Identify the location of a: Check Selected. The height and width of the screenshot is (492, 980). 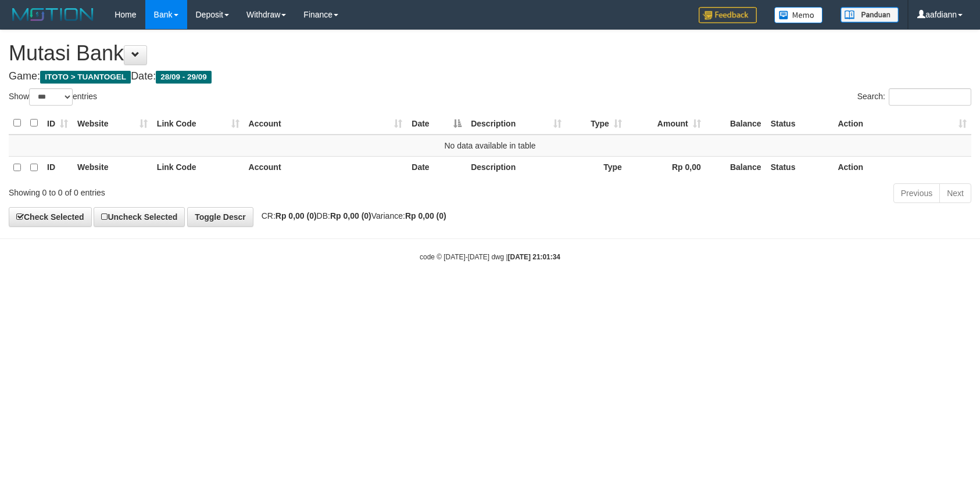
(50, 217).